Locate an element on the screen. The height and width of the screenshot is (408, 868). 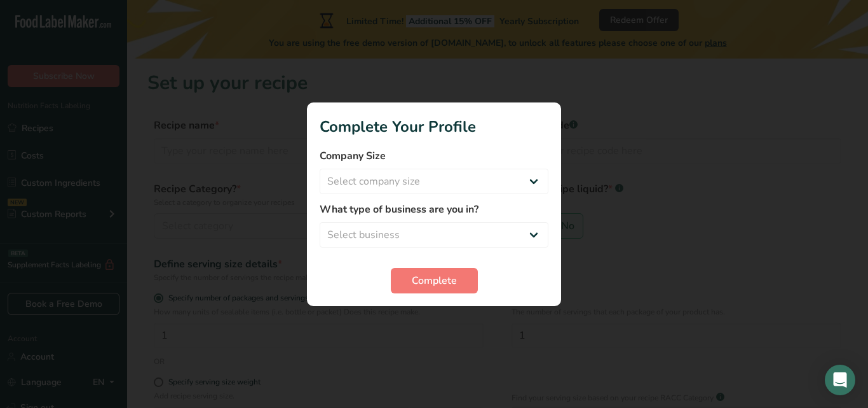
label: What type of business are you in? is located at coordinates (434, 210).